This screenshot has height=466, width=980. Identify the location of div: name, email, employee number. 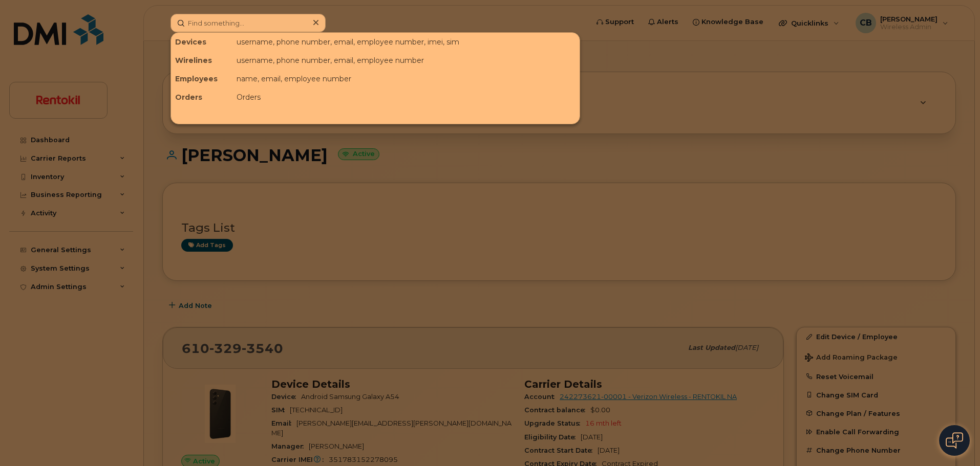
(406, 79).